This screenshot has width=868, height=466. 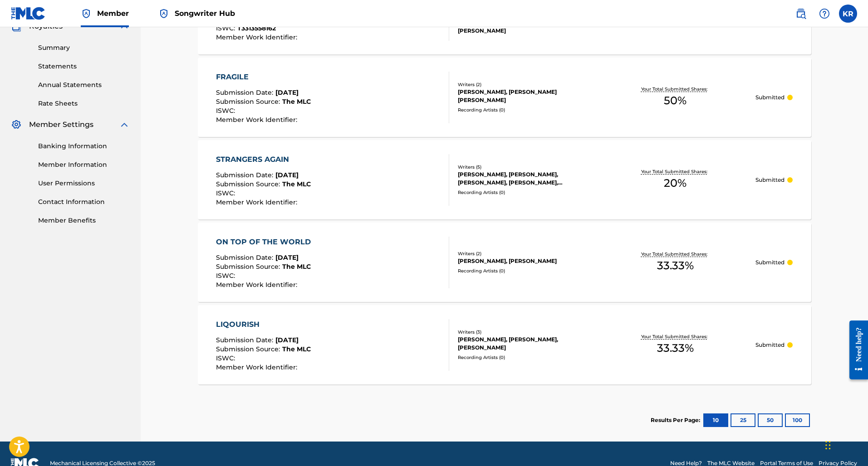 What do you see at coordinates (716, 420) in the screenshot?
I see `button: 10` at bounding box center [716, 420].